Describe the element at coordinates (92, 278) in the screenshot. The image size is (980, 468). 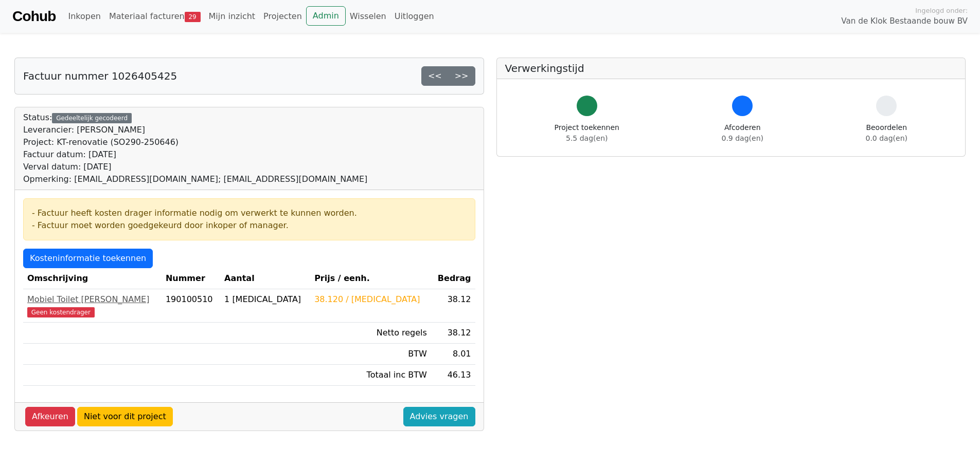
I see `th: Omschrijving` at that location.